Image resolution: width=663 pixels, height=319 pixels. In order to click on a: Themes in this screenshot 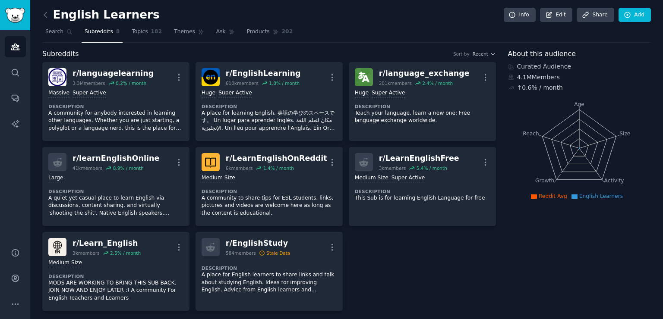, I will do `click(189, 34)`.